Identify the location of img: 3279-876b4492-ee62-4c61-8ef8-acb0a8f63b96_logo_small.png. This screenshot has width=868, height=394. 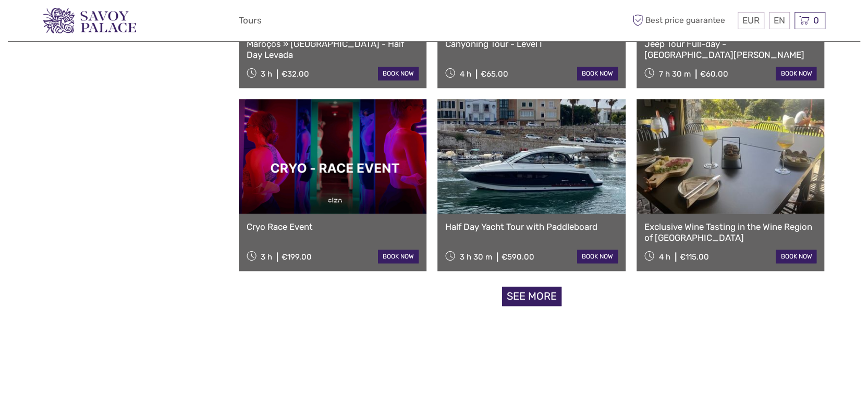
(90, 20).